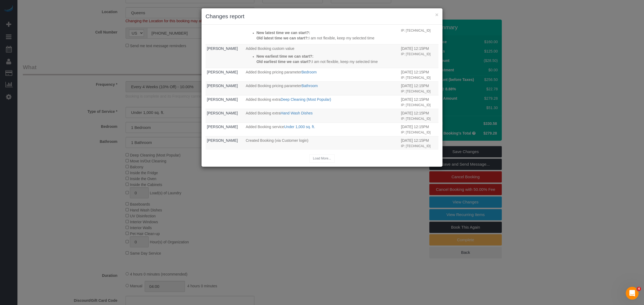 The image size is (644, 305). I want to click on strong: Old latest time we can start?:, so click(283, 38).